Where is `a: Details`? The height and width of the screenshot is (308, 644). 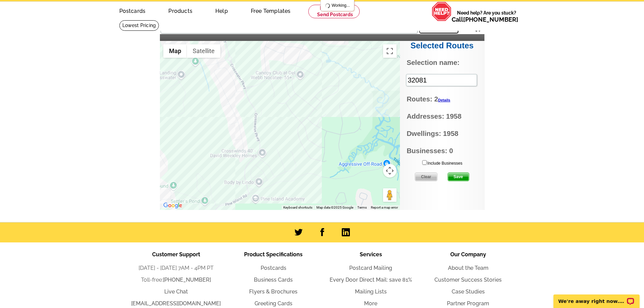 a: Details is located at coordinates (444, 100).